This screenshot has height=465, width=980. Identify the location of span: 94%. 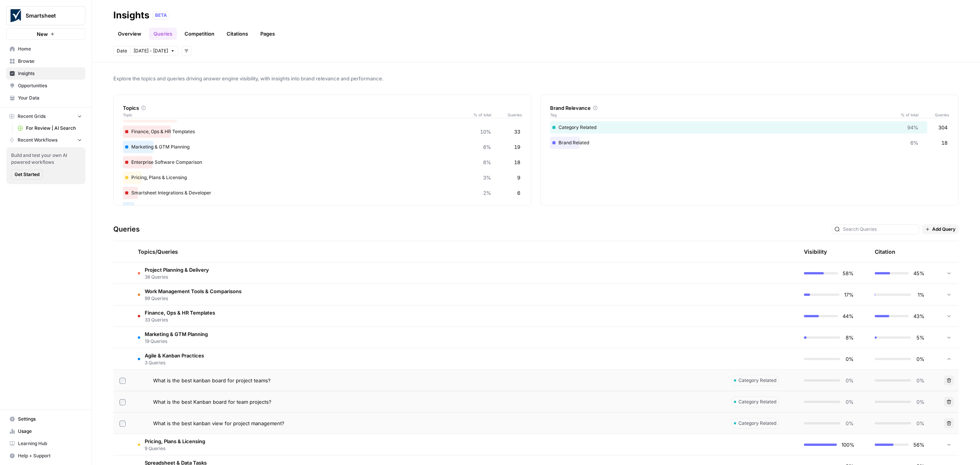
(913, 127).